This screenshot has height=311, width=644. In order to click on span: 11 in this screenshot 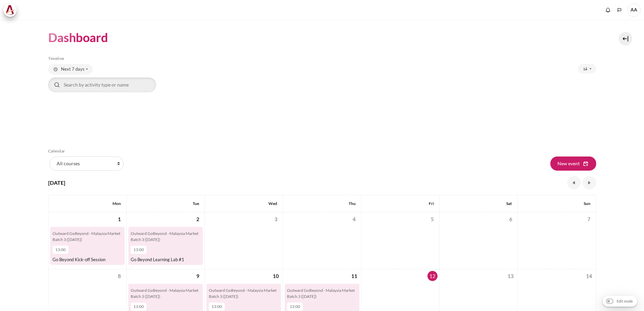, I will do `click(354, 276)`.